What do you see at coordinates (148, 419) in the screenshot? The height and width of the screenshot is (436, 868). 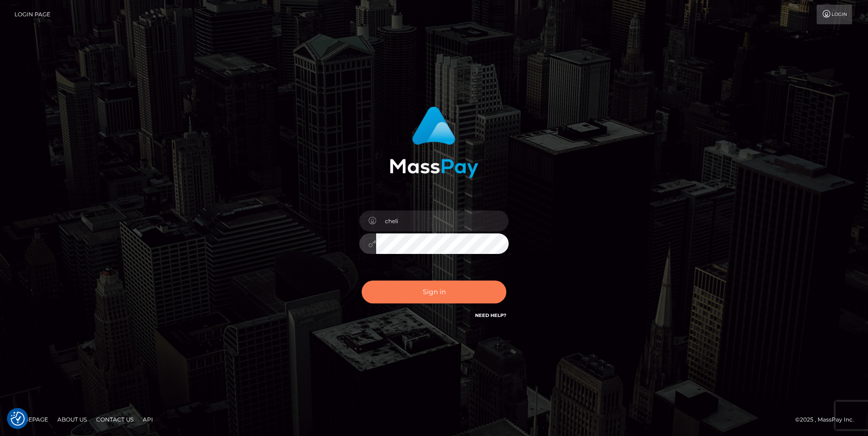 I see `a: API` at bounding box center [148, 419].